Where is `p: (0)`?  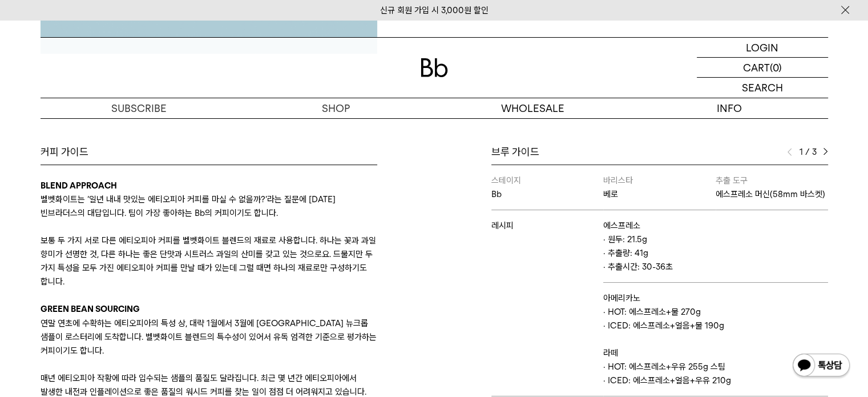 p: (0) is located at coordinates (775, 67).